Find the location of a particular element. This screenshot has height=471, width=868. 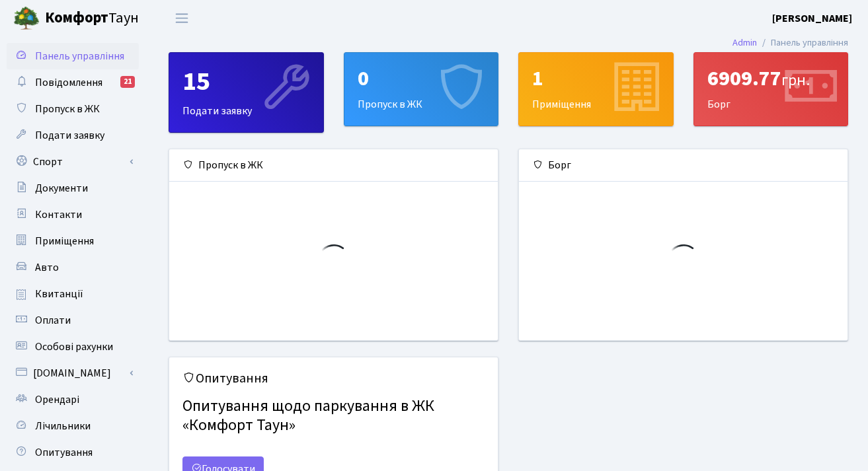

a: 15Подати заявку is located at coordinates (246, 92).